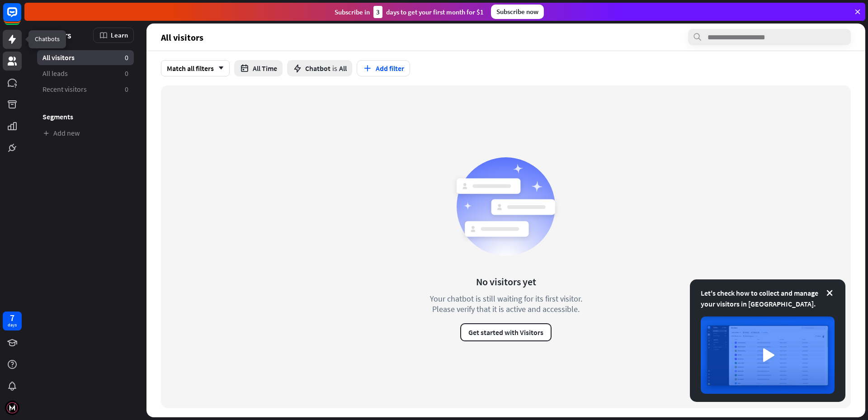  What do you see at coordinates (409, 12) in the screenshot?
I see `div: Subscribe in days to get your first month for $1` at bounding box center [409, 12].